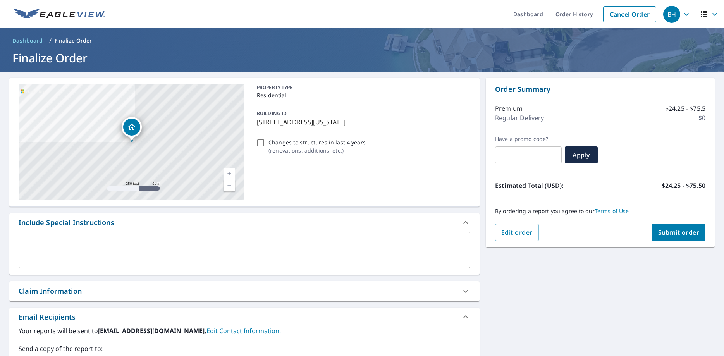  I want to click on p: ( renovations, additions, etc. ), so click(317, 150).